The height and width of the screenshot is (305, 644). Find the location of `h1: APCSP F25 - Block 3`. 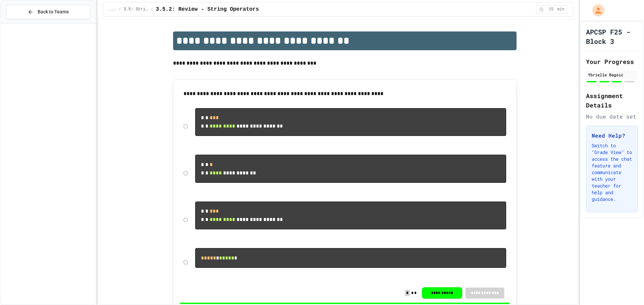

h1: APCSP F25 - Block 3 is located at coordinates (612, 37).